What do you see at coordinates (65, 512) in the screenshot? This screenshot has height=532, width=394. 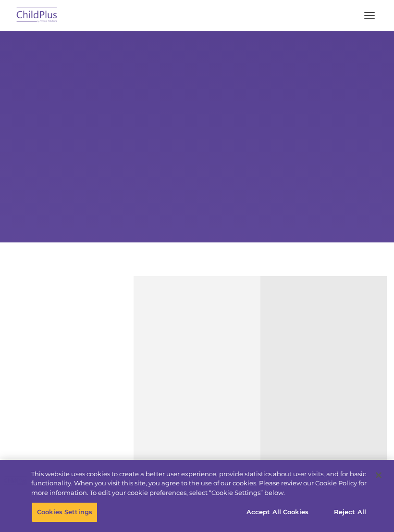 I see `button: Cookies Settings` at bounding box center [65, 512].